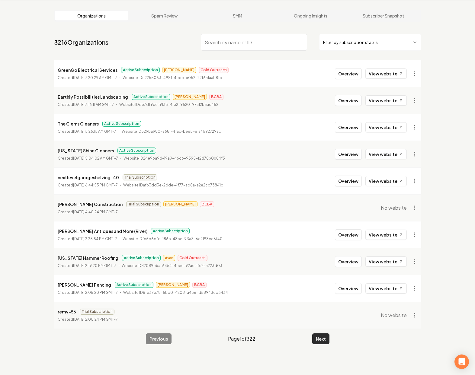 The image size is (475, 375). What do you see at coordinates (169, 258) in the screenshot?
I see `span: Avan` at bounding box center [169, 258].